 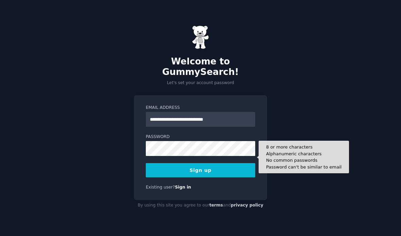 What do you see at coordinates (247, 206) in the screenshot?
I see `a: privacy policy` at bounding box center [247, 206].